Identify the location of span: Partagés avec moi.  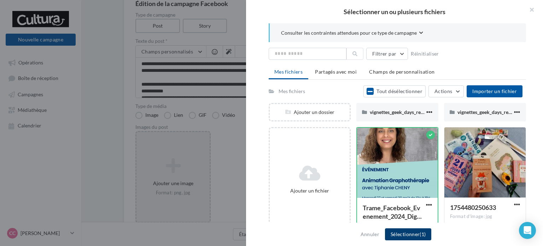
(336, 71).